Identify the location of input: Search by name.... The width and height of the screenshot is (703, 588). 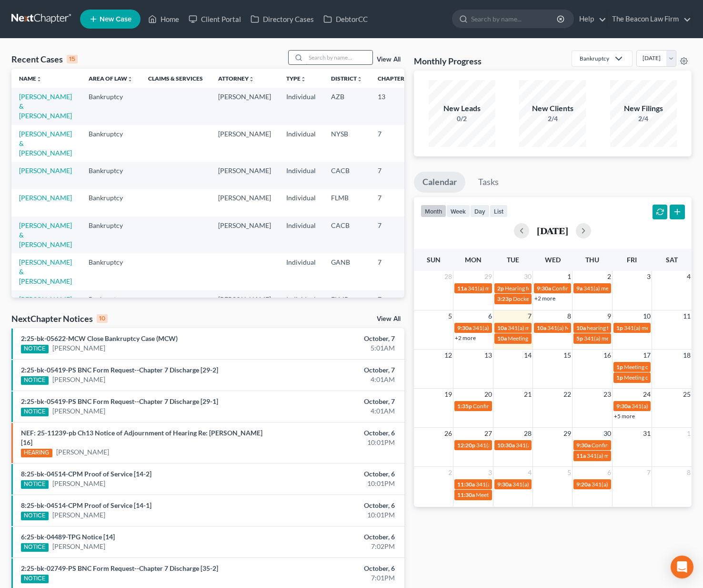
(339, 57).